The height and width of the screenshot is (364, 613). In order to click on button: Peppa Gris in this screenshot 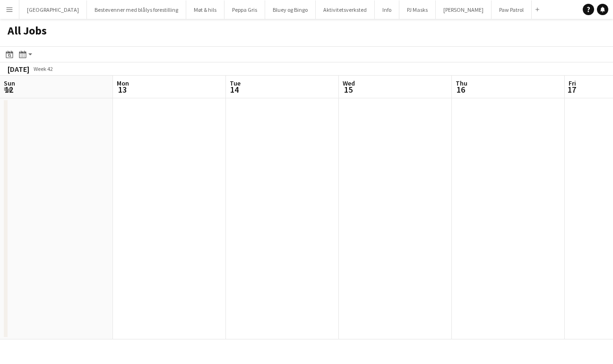, I will do `click(245, 10)`.